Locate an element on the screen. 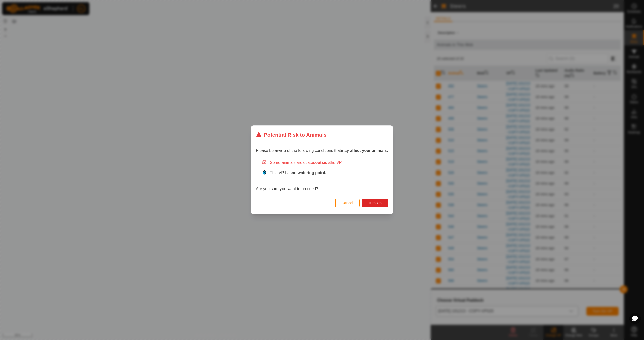  strong: no watering point. is located at coordinates (309, 173).